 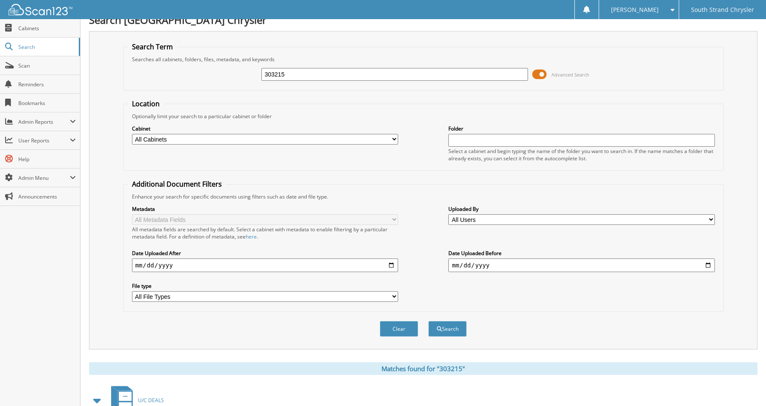 What do you see at coordinates (722, 10) in the screenshot?
I see `span: South Strand Chrysler` at bounding box center [722, 10].